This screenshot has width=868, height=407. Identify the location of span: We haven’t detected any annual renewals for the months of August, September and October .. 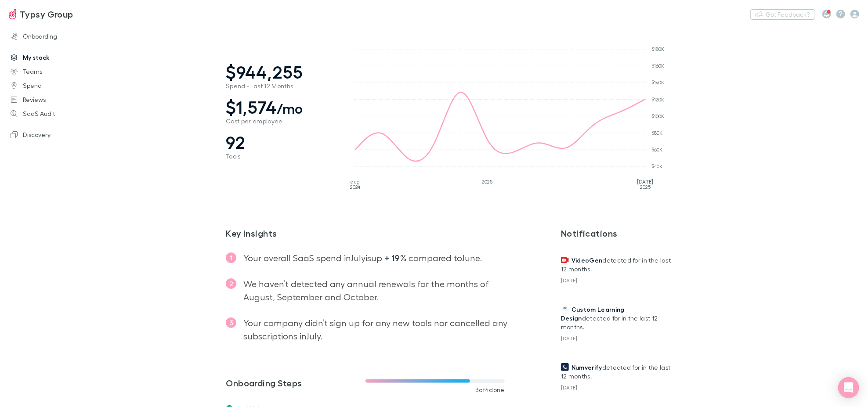
(366, 290).